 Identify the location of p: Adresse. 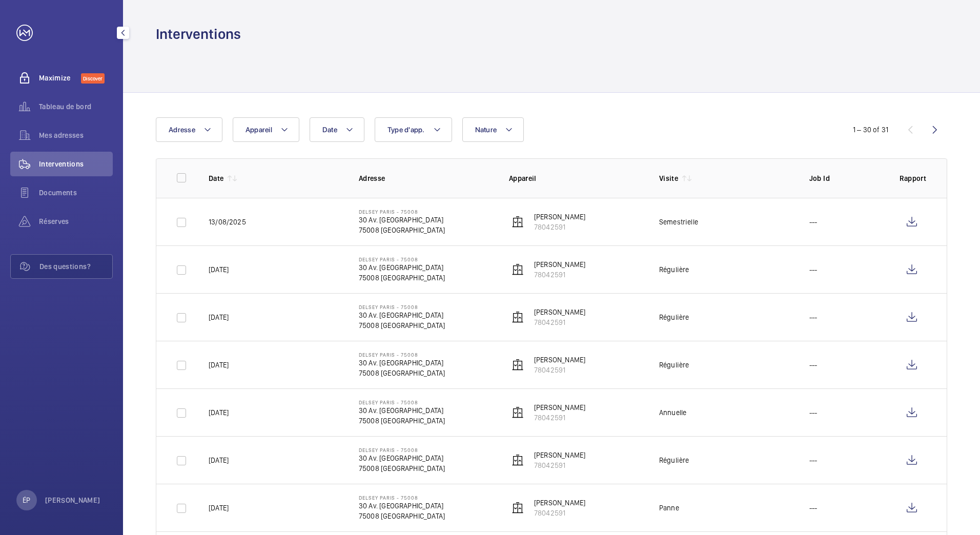
(425, 178).